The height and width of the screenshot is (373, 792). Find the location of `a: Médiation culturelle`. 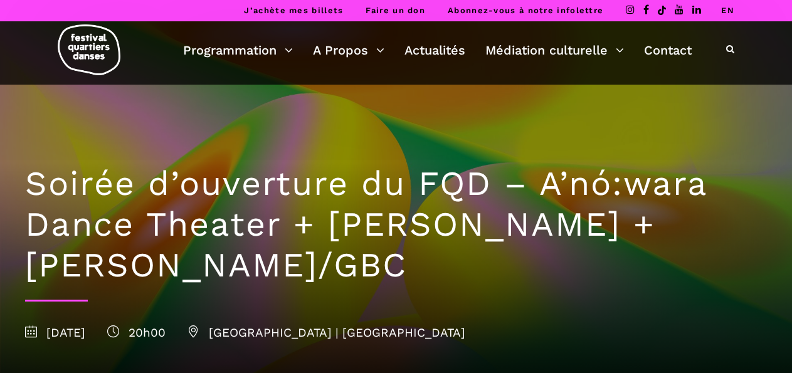

a: Médiation culturelle is located at coordinates (554, 50).